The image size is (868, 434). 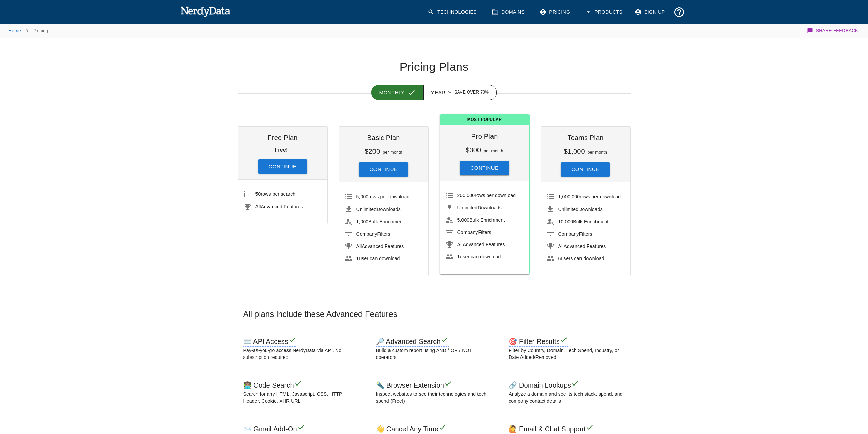 I want to click on a: Home, so click(x=15, y=31).